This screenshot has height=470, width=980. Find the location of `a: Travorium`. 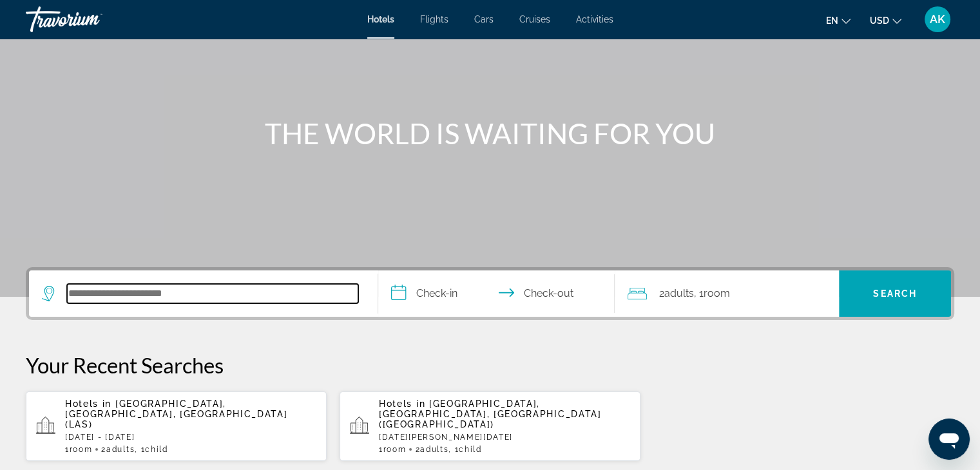

a: Travorium is located at coordinates (90, 19).